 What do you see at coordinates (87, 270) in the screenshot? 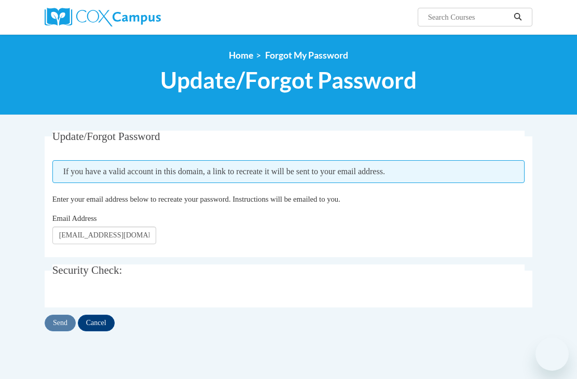
I see `span: Security Check:` at bounding box center [87, 270].